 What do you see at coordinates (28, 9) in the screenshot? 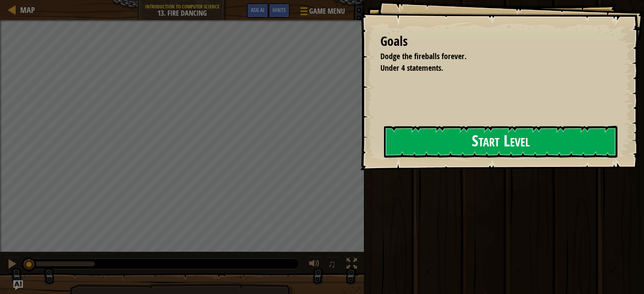
I see `span: Map` at bounding box center [28, 9].